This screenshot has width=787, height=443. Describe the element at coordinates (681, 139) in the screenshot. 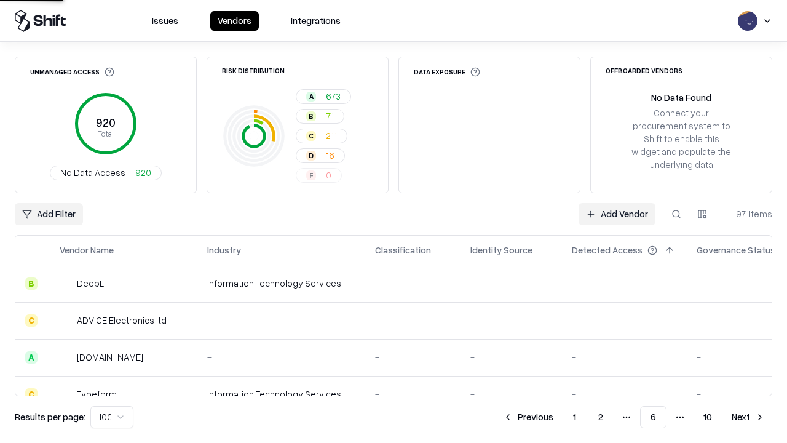

I see `div: Connect your procurement system to Shift to enable this widget and populate the underlying data` at that location.